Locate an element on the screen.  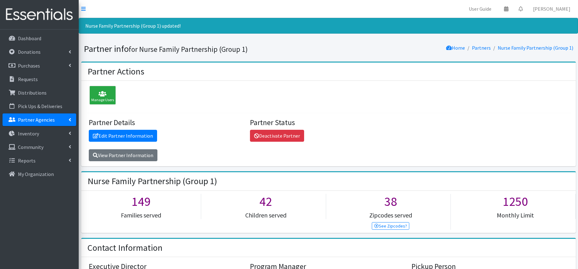
h1: 42 is located at coordinates (265, 202).